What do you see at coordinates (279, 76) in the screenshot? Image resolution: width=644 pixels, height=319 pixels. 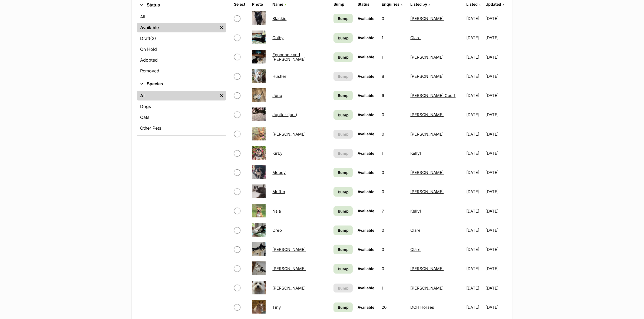 I see `a: Hustler` at bounding box center [279, 76].